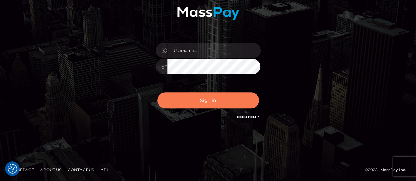  I want to click on div: © 2025 , MassPay Inc., so click(388, 170).